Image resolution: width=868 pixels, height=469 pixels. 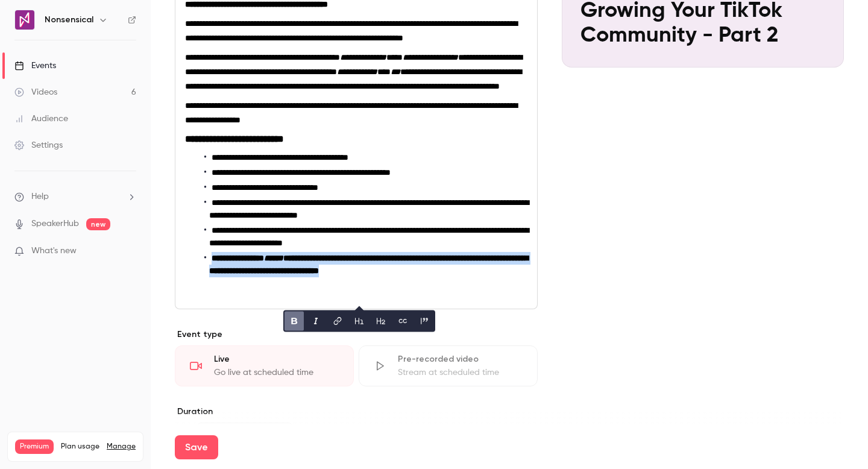 I want to click on div: Go live at scheduled time, so click(x=276, y=373).